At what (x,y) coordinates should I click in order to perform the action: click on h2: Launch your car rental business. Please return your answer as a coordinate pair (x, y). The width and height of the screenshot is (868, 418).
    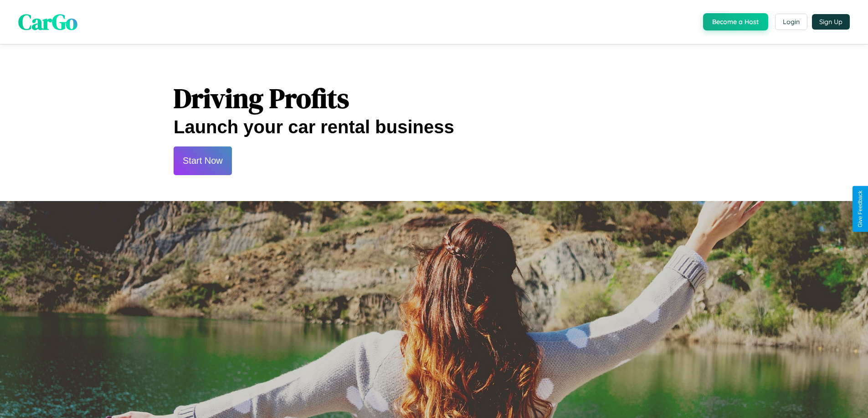
    Looking at the image, I should click on (433, 127).